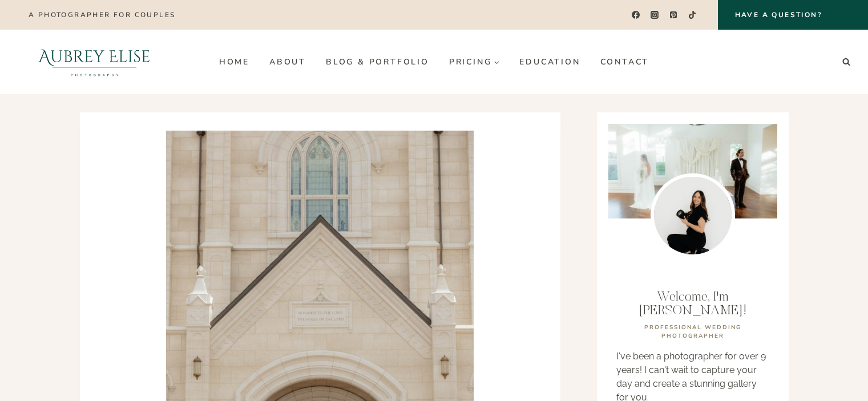 The height and width of the screenshot is (401, 868). I want to click on a: Education, so click(550, 61).